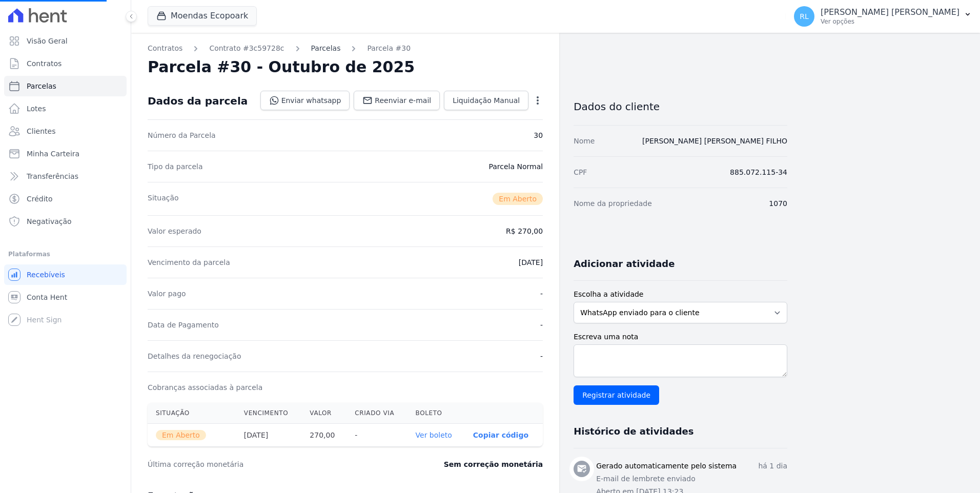  I want to click on th: Situação, so click(192, 413).